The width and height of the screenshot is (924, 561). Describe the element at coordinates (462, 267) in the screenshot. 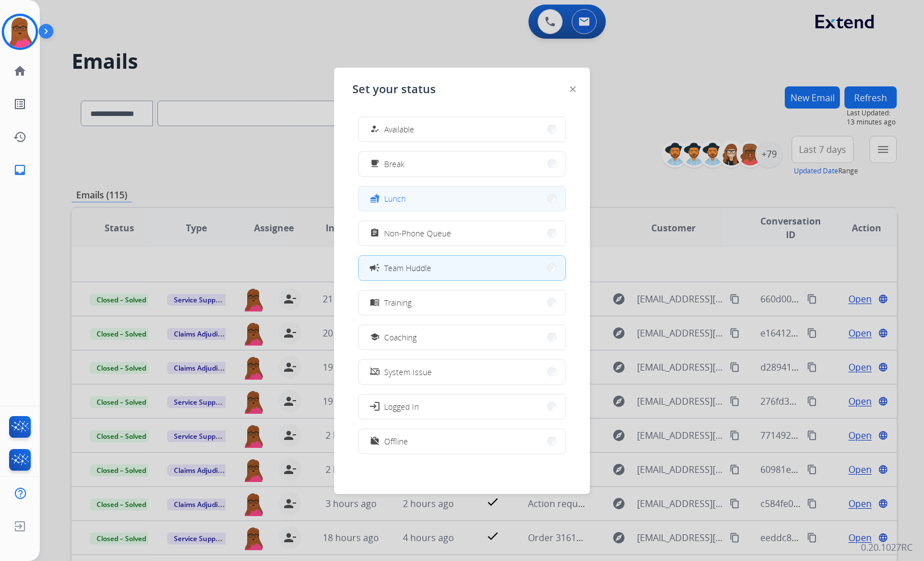

I see `button: Team Huddle` at that location.